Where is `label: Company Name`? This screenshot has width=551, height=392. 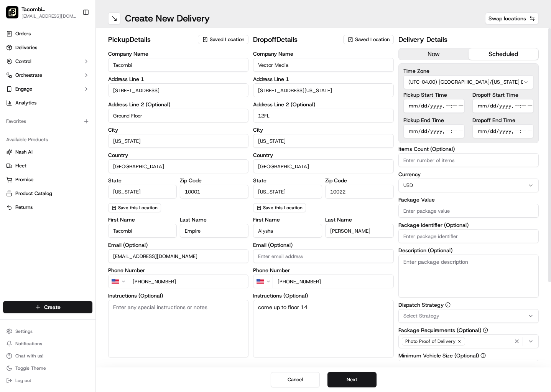 label: Company Name is located at coordinates (178, 54).